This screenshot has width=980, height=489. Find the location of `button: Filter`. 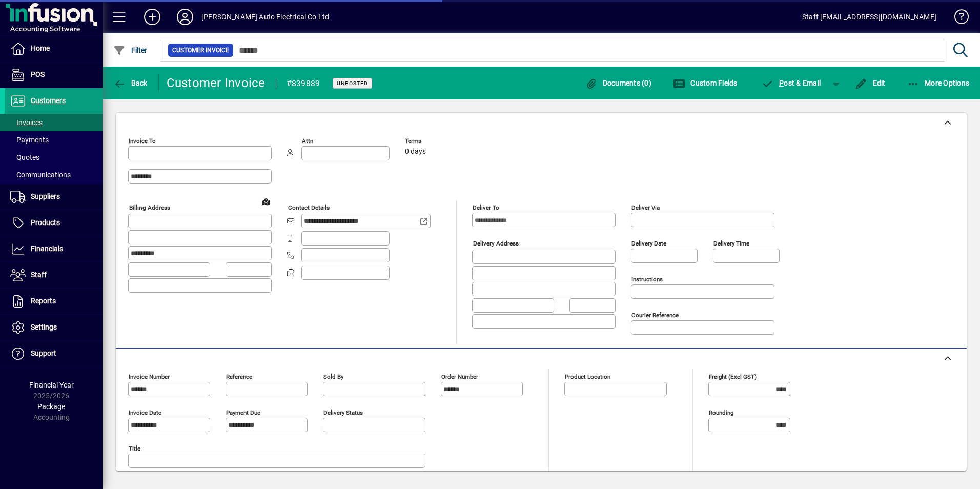

button: Filter is located at coordinates (130, 50).